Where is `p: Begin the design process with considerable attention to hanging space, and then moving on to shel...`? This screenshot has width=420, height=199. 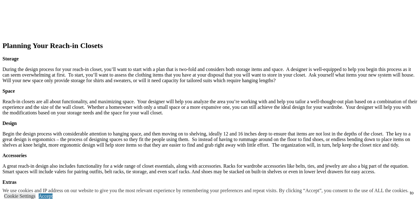 p: Begin the design process with considerable attention to hanging space, and then moving on to shel... is located at coordinates (210, 139).